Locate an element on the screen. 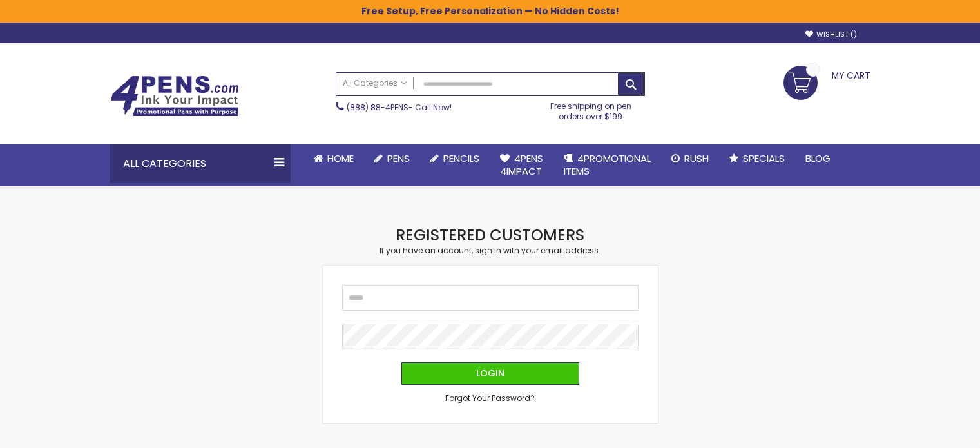 The height and width of the screenshot is (448, 980). a: All Categories is located at coordinates (375, 83).